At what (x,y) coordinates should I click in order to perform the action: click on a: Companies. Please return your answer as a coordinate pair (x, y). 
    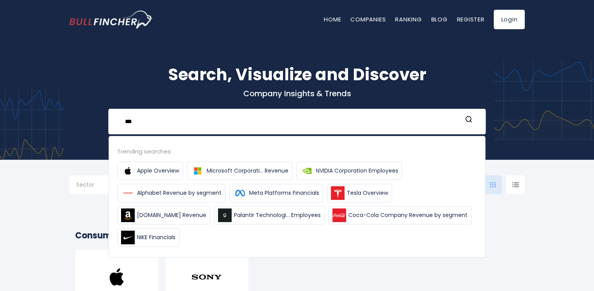
    Looking at the image, I should click on (368, 19).